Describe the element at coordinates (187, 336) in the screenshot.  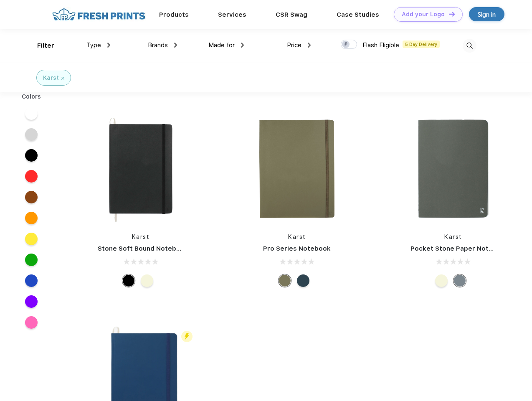
I see `img: flash_active_toggle.svg` at that location.